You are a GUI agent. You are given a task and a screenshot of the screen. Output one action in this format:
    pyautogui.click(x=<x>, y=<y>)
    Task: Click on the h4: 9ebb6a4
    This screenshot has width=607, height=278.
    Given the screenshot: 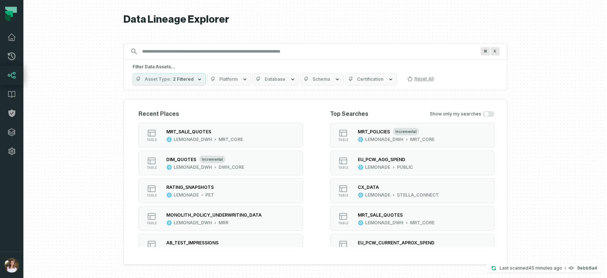 What is the action you would take?
    pyautogui.click(x=587, y=268)
    